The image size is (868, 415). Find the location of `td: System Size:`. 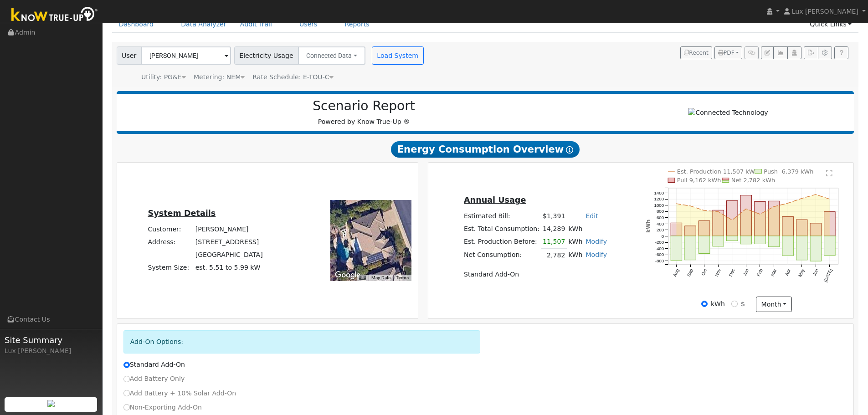

td: System Size: is located at coordinates (170, 268).